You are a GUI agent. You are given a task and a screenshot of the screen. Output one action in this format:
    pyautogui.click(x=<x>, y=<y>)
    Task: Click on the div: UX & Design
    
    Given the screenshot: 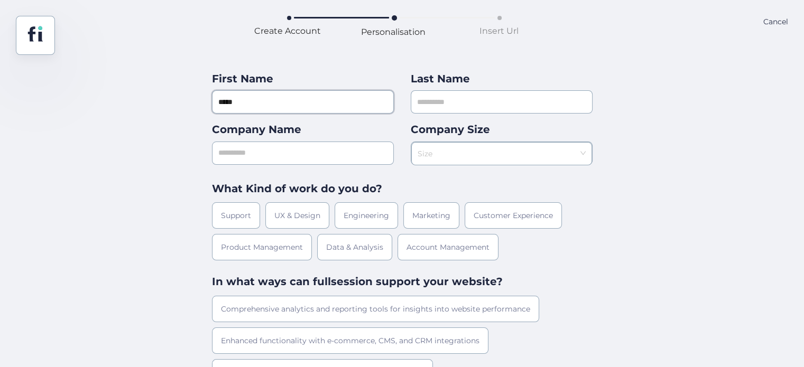 What is the action you would take?
    pyautogui.click(x=297, y=216)
    